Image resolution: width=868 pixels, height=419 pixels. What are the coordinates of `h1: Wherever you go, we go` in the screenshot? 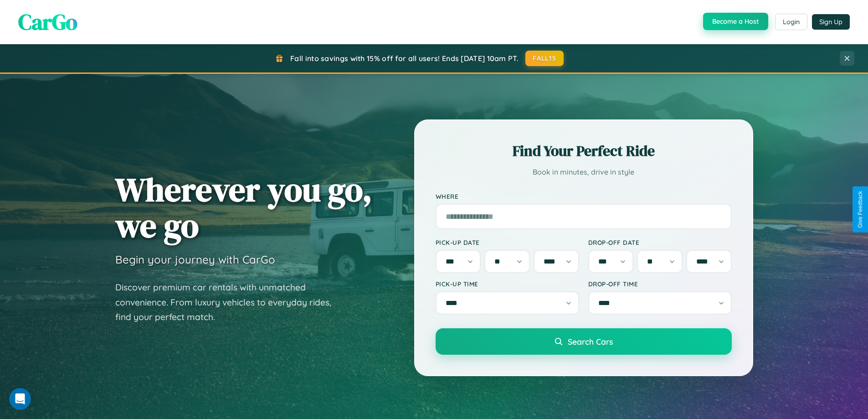 It's located at (244, 208).